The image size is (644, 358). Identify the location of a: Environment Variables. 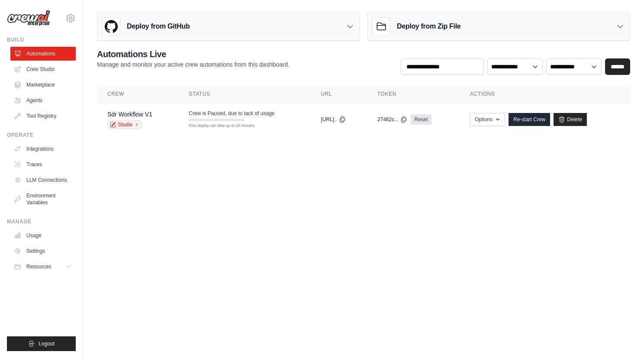
(43, 199).